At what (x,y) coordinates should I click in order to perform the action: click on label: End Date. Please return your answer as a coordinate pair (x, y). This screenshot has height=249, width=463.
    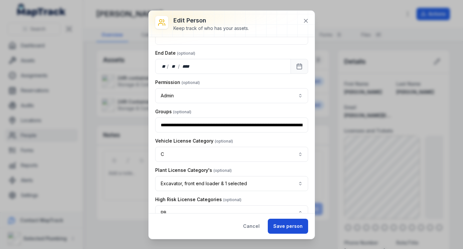
    Looking at the image, I should click on (175, 53).